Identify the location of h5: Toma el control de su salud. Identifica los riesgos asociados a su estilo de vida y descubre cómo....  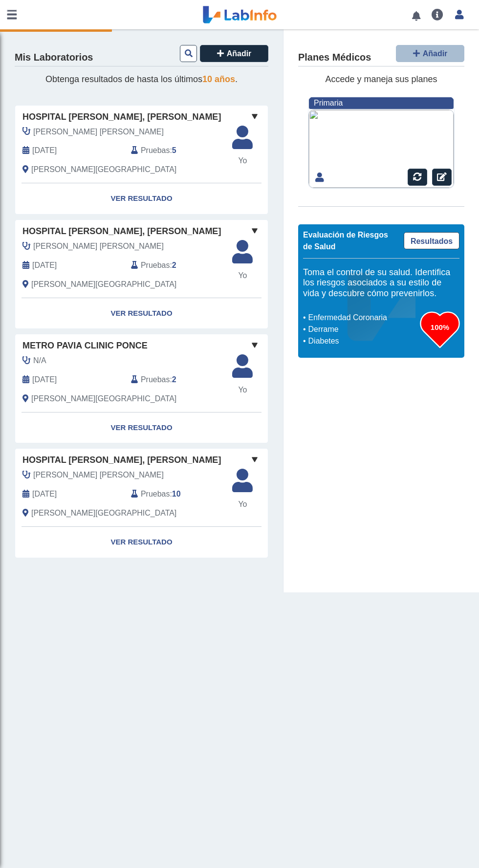
(381, 283).